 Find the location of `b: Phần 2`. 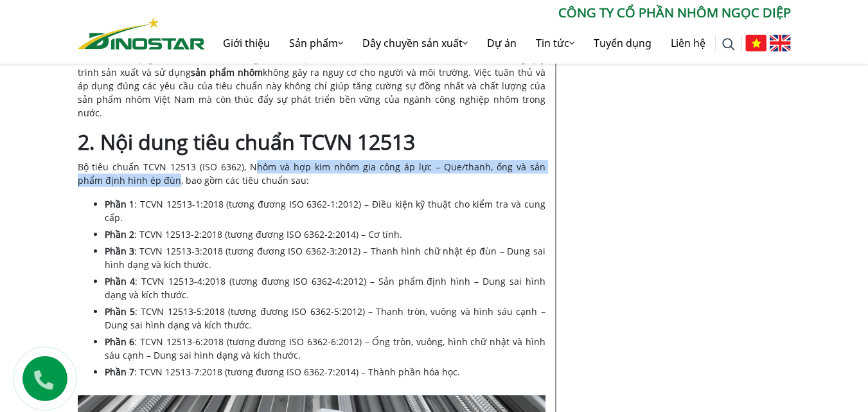

b: Phần 2 is located at coordinates (120, 234).